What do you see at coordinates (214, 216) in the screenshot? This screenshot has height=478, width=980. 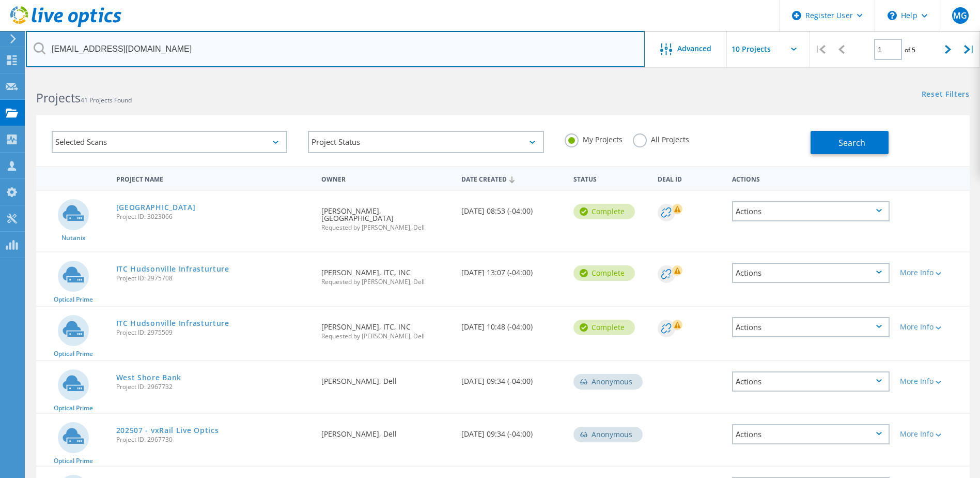 I see `span: Project ID: 3023066` at bounding box center [214, 216].